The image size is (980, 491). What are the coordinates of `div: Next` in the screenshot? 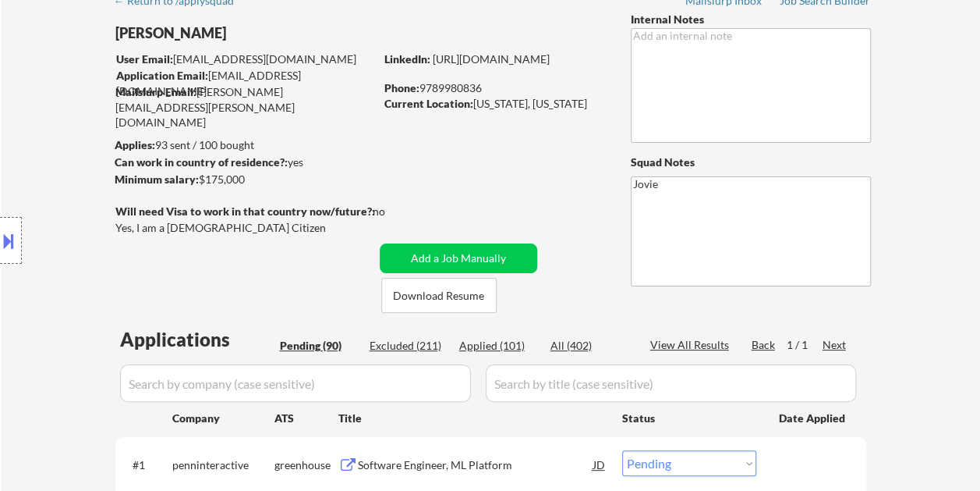 It's located at (836, 345).